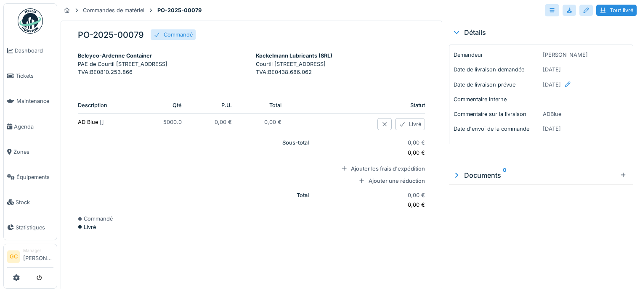  Describe the element at coordinates (496, 129) in the screenshot. I see `p: Date d'envoi de la commande` at that location.